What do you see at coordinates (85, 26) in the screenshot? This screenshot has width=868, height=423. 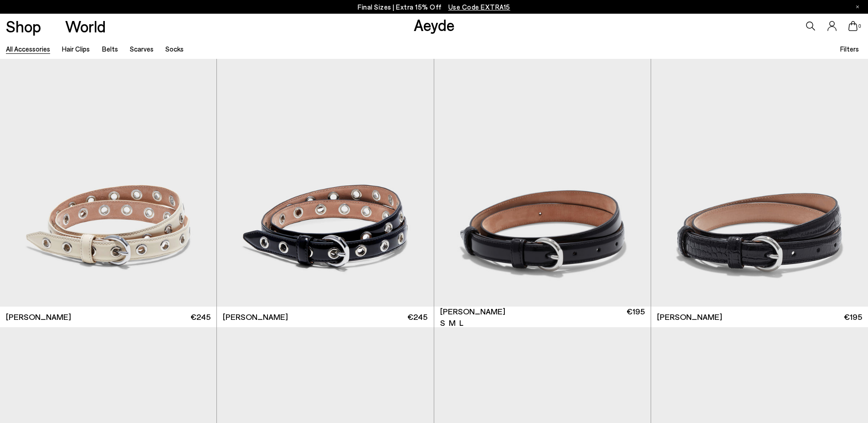 I see `a: World` at bounding box center [85, 26].